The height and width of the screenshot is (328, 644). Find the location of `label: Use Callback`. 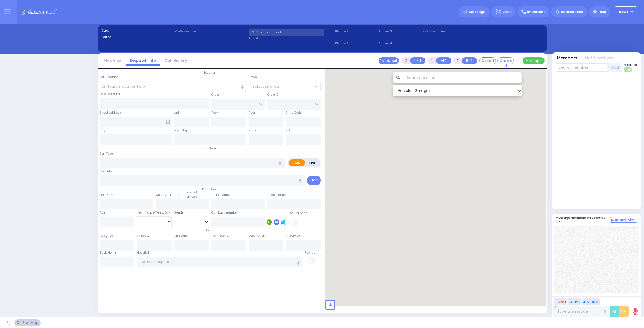

label: Use Callback is located at coordinates (297, 214).